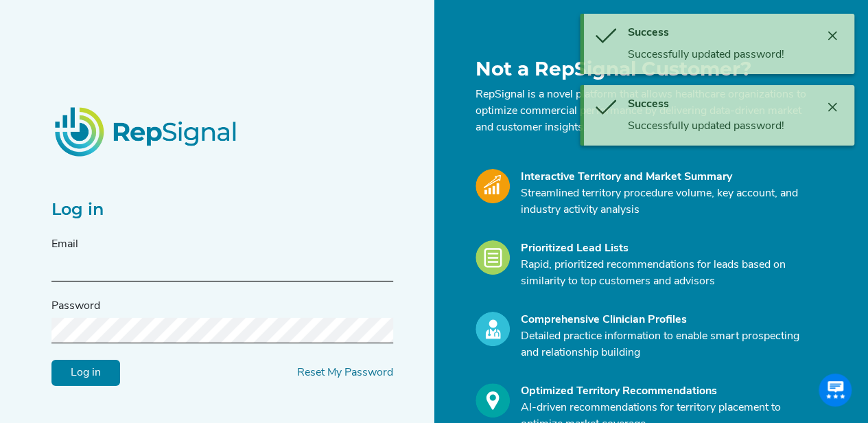 Image resolution: width=868 pixels, height=423 pixels. Describe the element at coordinates (86, 372) in the screenshot. I see `input: Log in` at that location.